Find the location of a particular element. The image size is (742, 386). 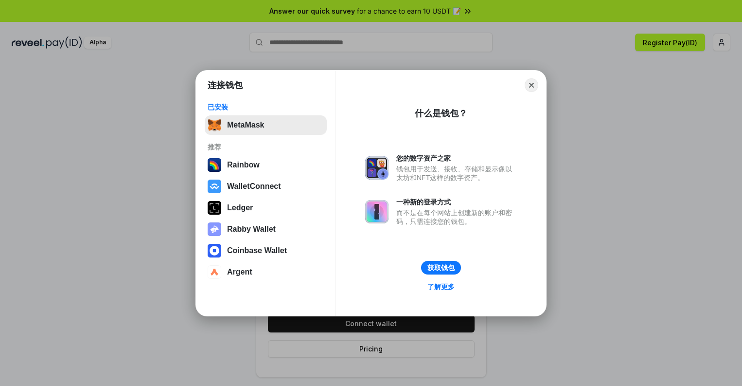

div: 了解更多 is located at coordinates (441, 287).